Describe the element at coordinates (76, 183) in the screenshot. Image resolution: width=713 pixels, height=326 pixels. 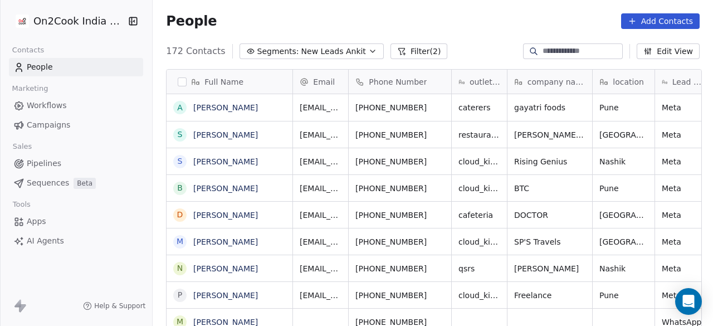
I see `a: SequencesBeta` at that location.